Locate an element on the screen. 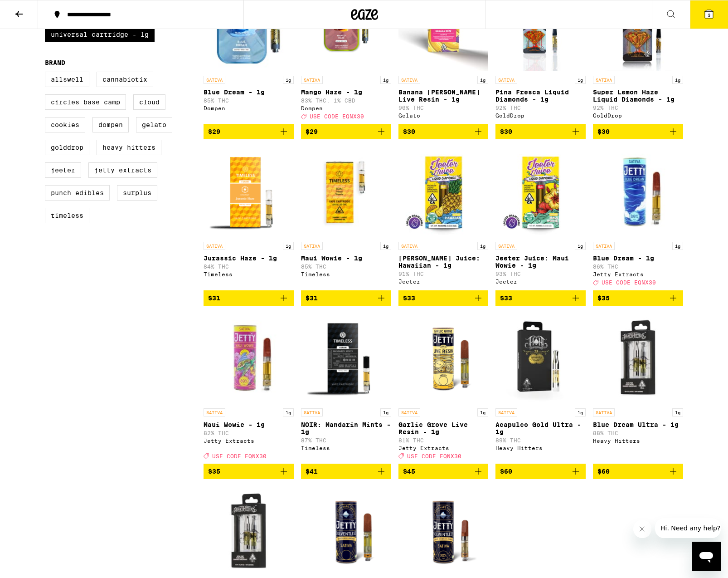 Image resolution: width=728 pixels, height=578 pixels. img: Jeeter - Jeeter Juice: Hawaiian - 1g is located at coordinates (444, 192).